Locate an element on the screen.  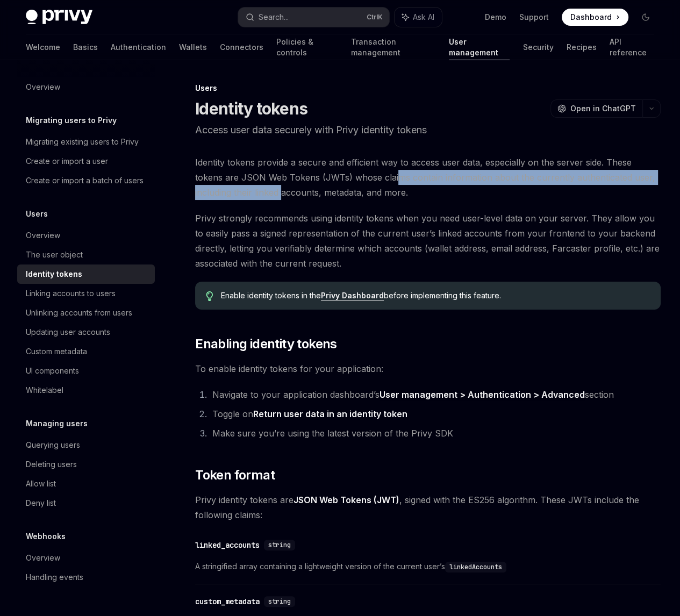
a: JSON Web Tokens (JWT) is located at coordinates (346, 500).